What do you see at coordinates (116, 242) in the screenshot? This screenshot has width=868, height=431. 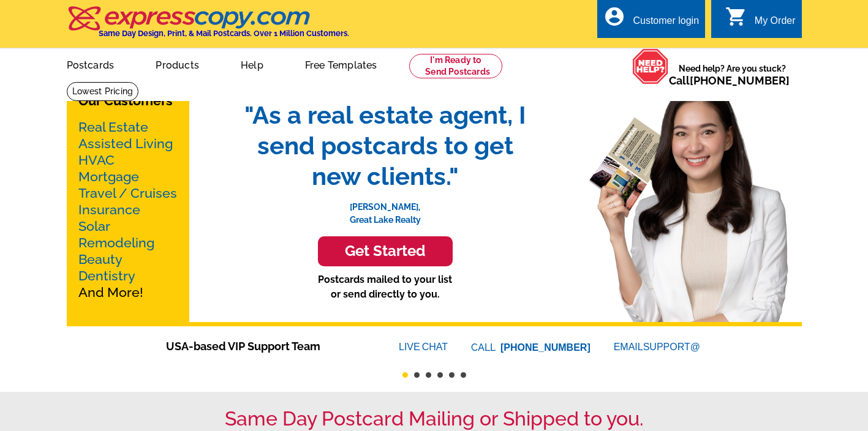 I see `a: Remodeling` at bounding box center [116, 242].